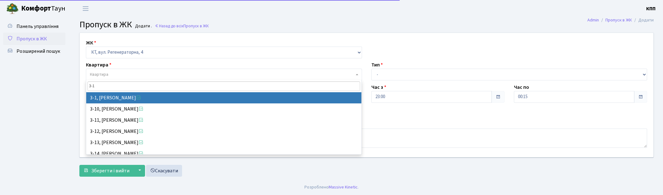  What do you see at coordinates (332, 188) in the screenshot?
I see `div: Розроблено .` at bounding box center [332, 188].